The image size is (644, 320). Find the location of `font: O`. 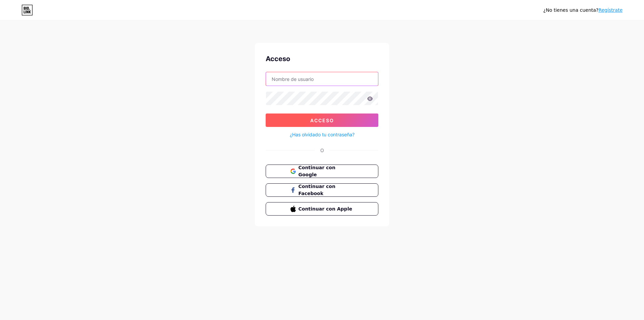

font: O is located at coordinates (322, 150).